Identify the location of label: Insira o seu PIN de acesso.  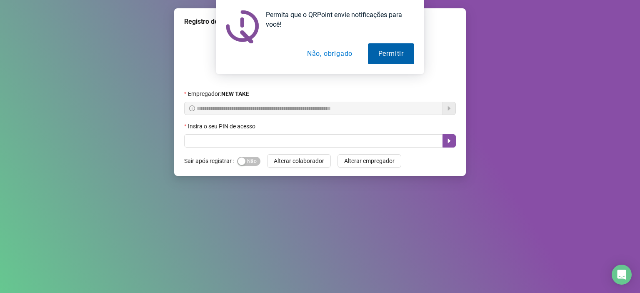
(223, 126).